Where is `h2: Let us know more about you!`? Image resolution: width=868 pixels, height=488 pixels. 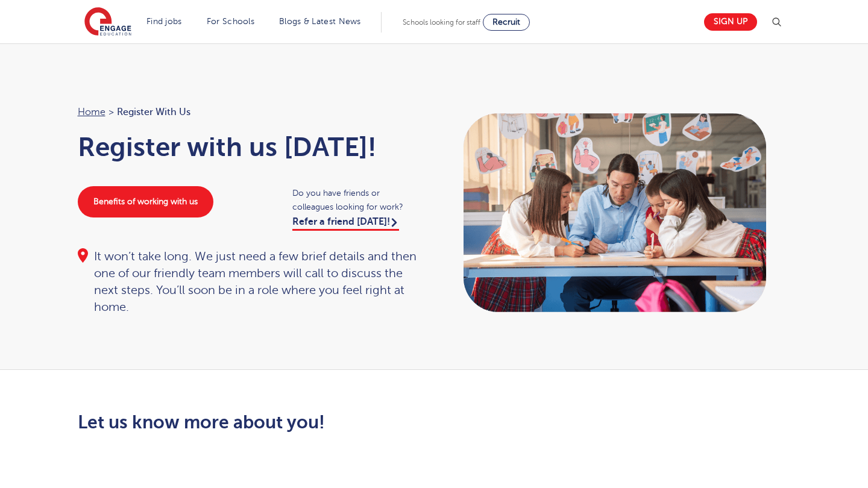 h2: Let us know more about you! is located at coordinates (312, 423).